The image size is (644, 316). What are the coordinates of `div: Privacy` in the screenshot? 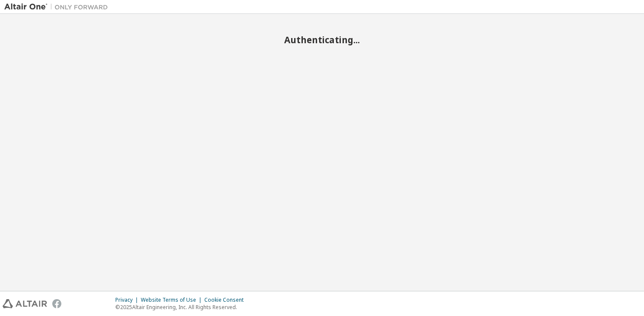 It's located at (128, 300).